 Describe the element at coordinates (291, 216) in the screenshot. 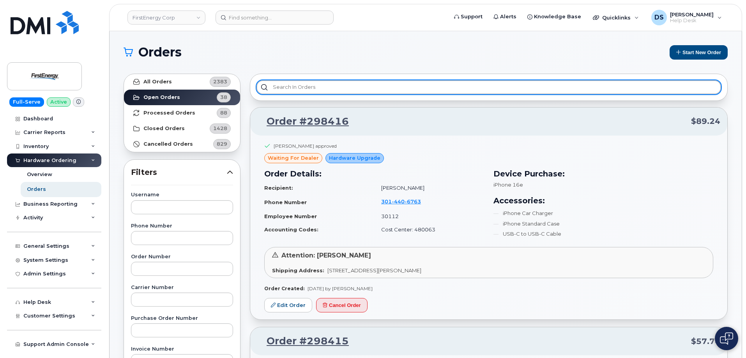

I see `strong: Employee Number` at that location.